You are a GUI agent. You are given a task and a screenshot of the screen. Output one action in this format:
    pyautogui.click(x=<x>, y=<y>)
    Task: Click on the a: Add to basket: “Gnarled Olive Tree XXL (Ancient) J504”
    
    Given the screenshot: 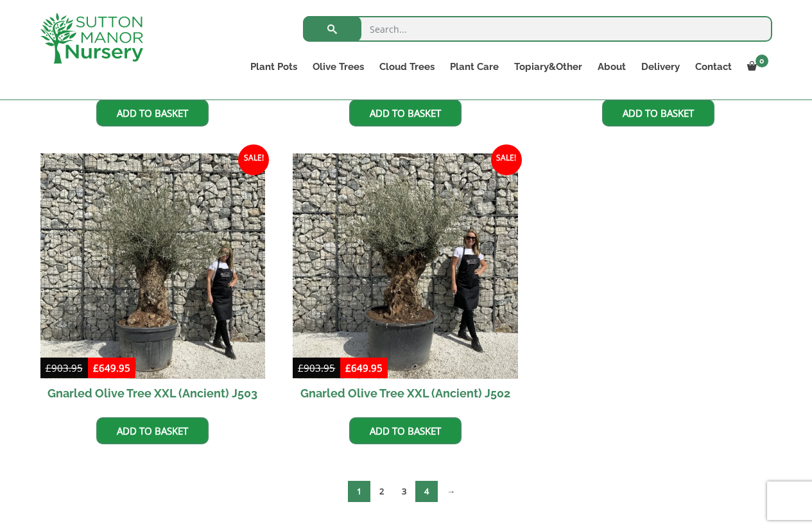 What is the action you would take?
    pyautogui.click(x=658, y=113)
    